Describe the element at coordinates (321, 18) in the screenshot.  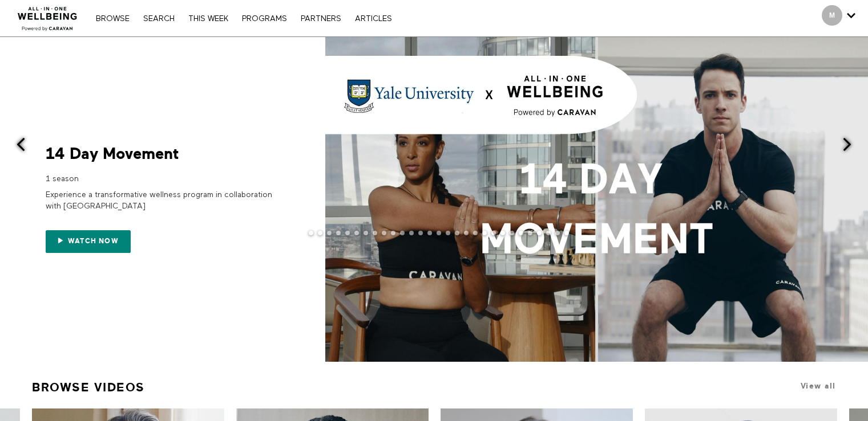
I see `a: PARTNERS` at that location.